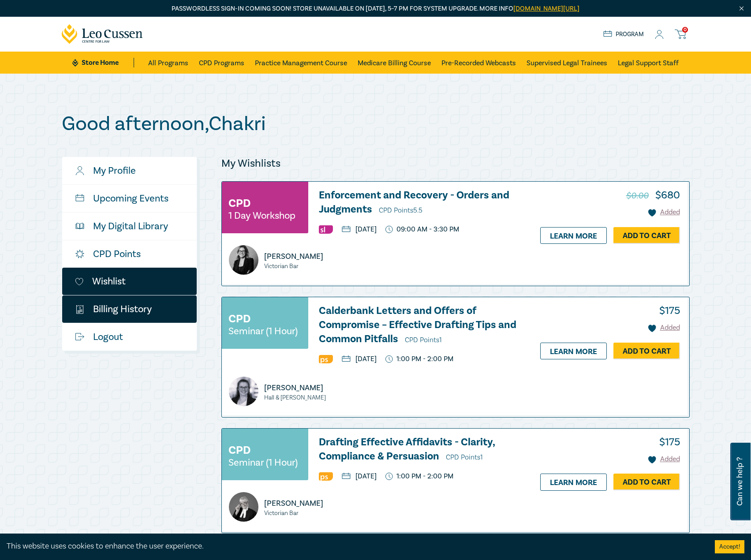 This screenshot has height=560, width=751. Describe the element at coordinates (243, 507) in the screenshot. I see `img: https://s3.ap-southeast-2.amazonaws.com/leo-cussen-store-production-content/Contacts/Robyn%20Whee...` at that location.